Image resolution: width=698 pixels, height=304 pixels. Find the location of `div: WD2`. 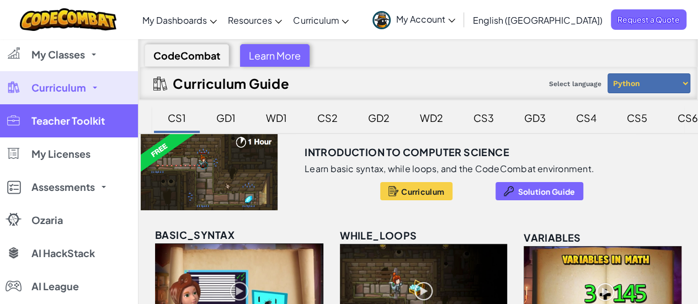

div: WD2 is located at coordinates (432, 118).